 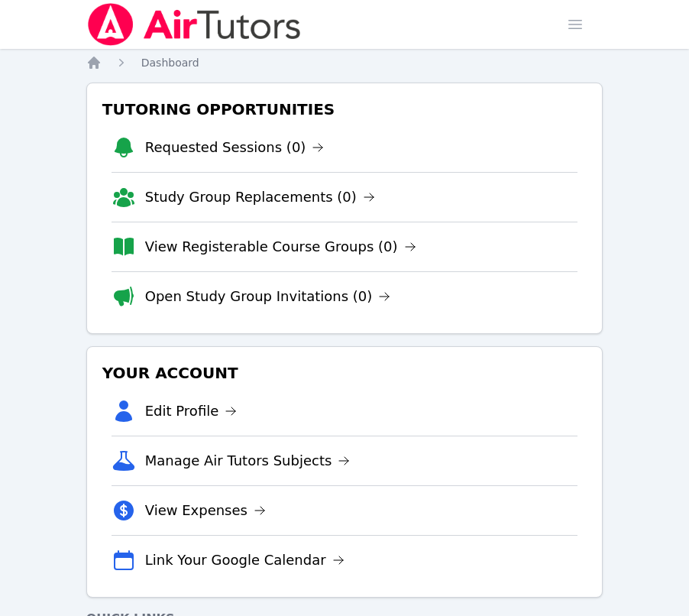 I want to click on a: View Registerable Course Groups (0), so click(x=280, y=247).